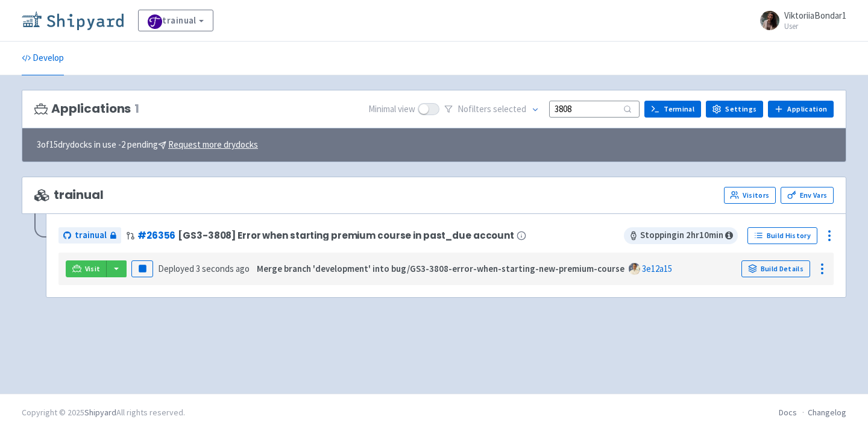 This screenshot has height=431, width=868. I want to click on strong: Merge branch 'development' into bug/GS3-3808-error-when-starting-new-premium-course, so click(441, 269).